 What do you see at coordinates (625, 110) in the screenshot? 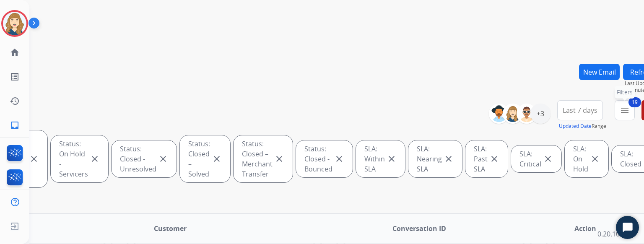
I see `mat-icon: menu` at bounding box center [625, 110].